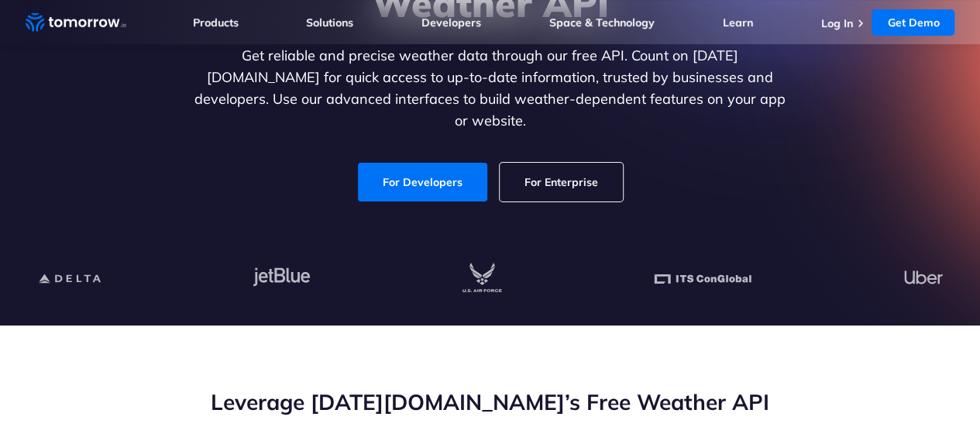  Describe the element at coordinates (738, 23) in the screenshot. I see `a: Learn` at that location.